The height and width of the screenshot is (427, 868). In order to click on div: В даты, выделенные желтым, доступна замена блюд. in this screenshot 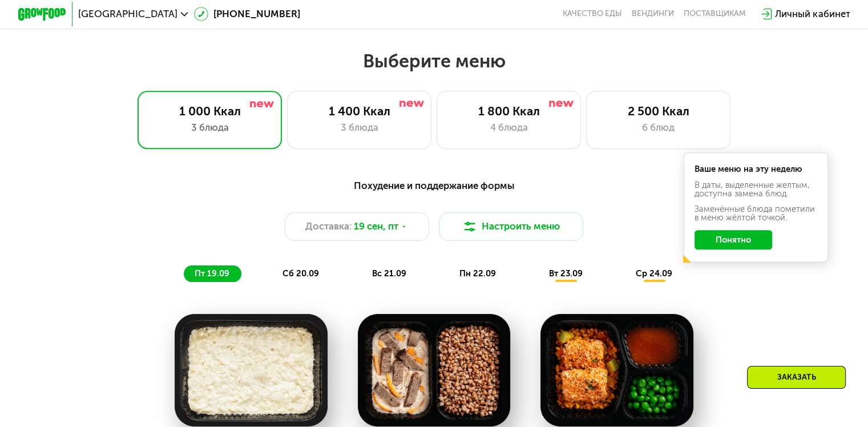, I will do `click(756, 190)`.